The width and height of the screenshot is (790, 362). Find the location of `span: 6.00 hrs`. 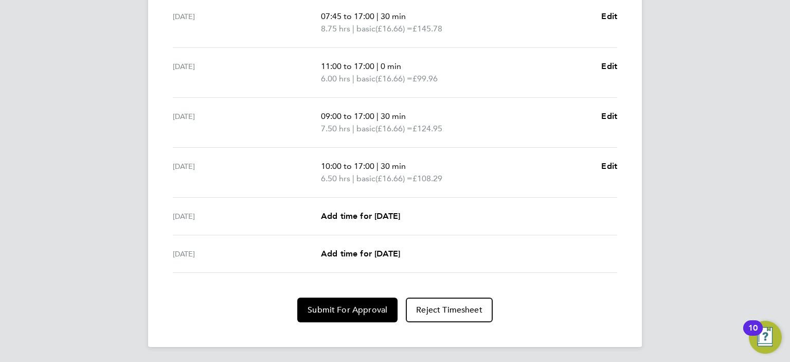

span: 6.00 hrs is located at coordinates (335, 78).